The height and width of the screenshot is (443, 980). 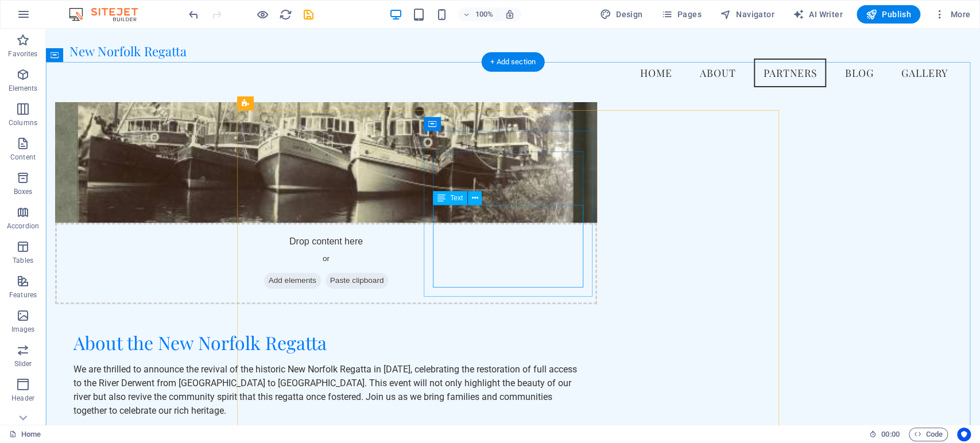 I want to click on span: 00 00, so click(x=890, y=435).